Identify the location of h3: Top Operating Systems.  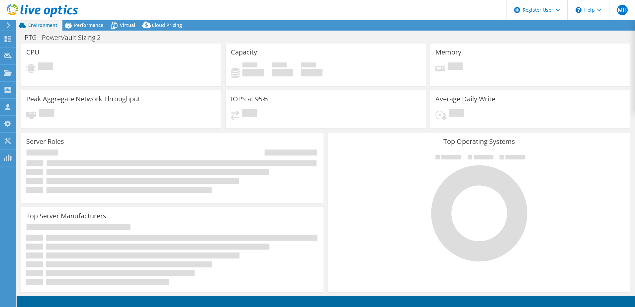
(479, 141).